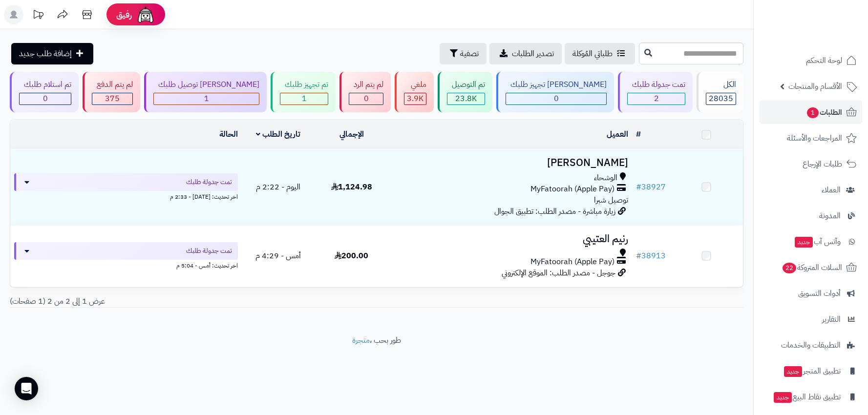 The width and height of the screenshot is (868, 415). Describe the element at coordinates (111, 92) in the screenshot. I see `a: لم يتم الدفع 375` at that location.